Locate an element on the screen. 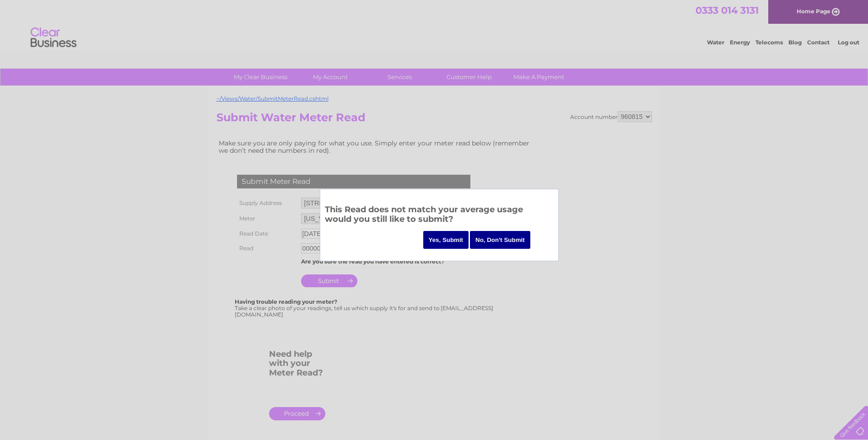 This screenshot has width=868, height=440. input: Yes, Submit is located at coordinates (446, 240).